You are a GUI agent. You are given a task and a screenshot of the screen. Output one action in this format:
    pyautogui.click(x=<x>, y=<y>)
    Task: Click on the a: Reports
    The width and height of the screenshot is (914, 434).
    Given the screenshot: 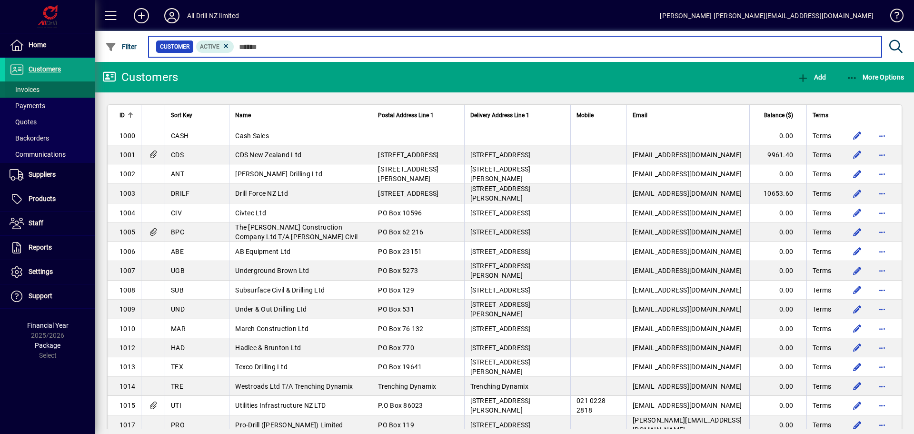 What is the action you would take?
    pyautogui.click(x=50, y=248)
    